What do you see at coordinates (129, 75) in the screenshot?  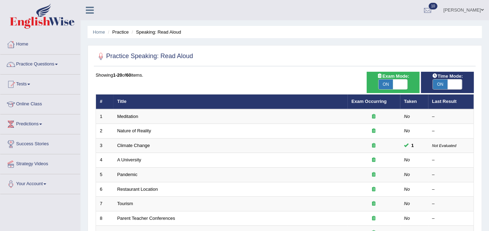 I see `b: 60` at bounding box center [129, 75].